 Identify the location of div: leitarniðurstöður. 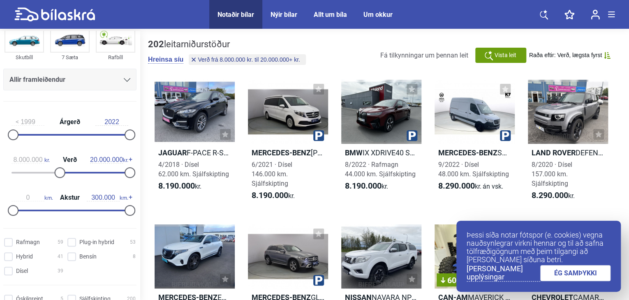
(228, 44).